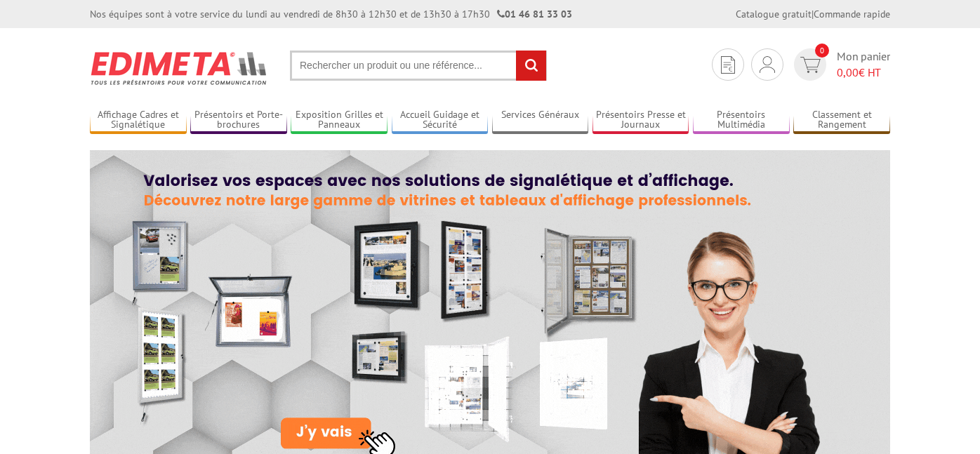 The width and height of the screenshot is (980, 454). Describe the element at coordinates (339, 120) in the screenshot. I see `a: Exposition Grilles et Panneaux` at that location.